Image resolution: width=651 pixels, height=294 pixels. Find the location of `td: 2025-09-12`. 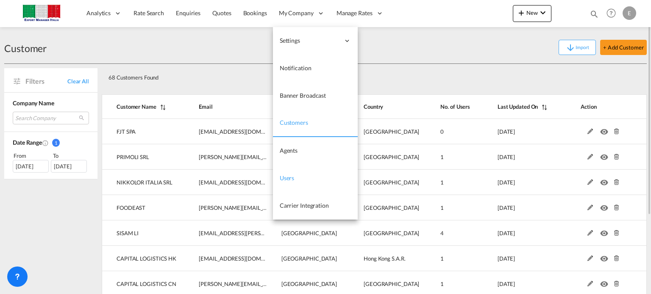

td: 2025-09-12 is located at coordinates (518, 157).